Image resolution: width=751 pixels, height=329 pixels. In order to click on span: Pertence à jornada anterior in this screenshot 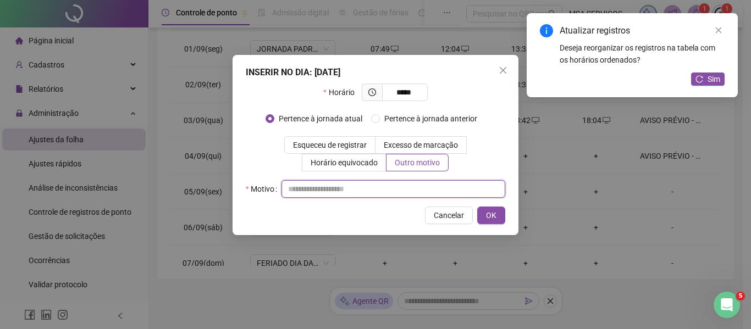, I will do `click(431, 119)`.